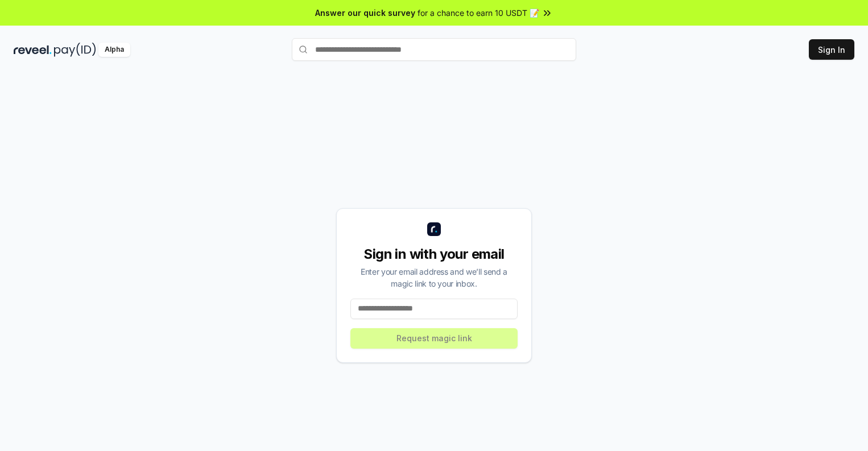 Image resolution: width=868 pixels, height=451 pixels. What do you see at coordinates (114, 50) in the screenshot?
I see `div: Alpha` at bounding box center [114, 50].